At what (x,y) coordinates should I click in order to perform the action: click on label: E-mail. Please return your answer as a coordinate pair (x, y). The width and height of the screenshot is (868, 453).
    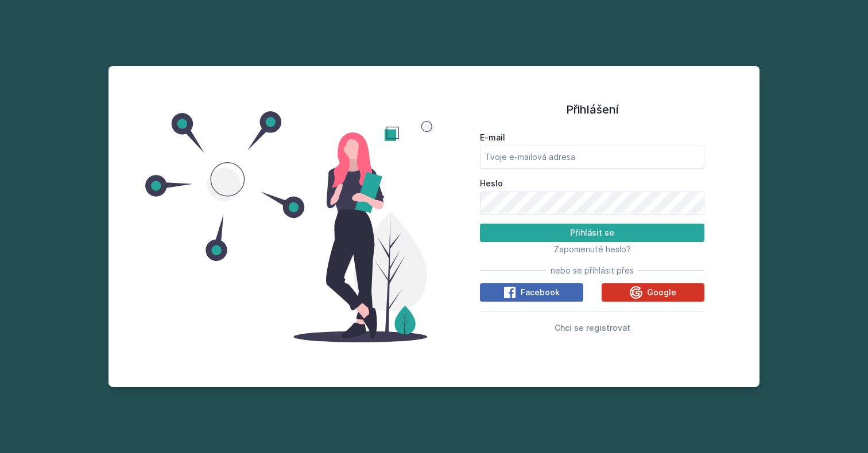
    Looking at the image, I should click on (592, 137).